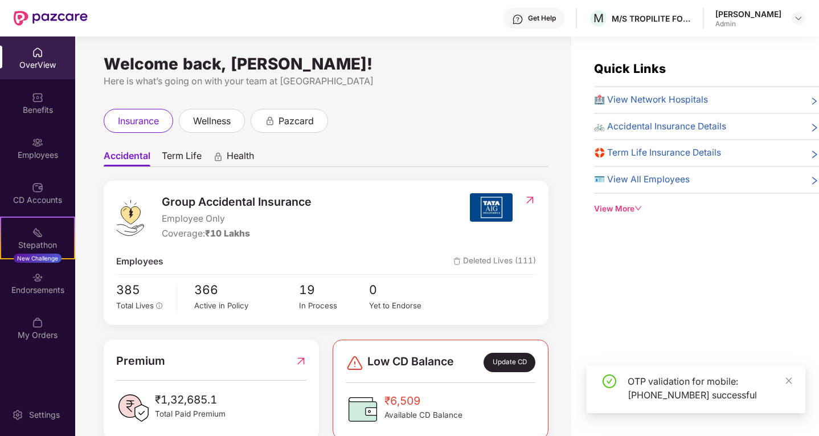 This screenshot has height=436, width=819. What do you see at coordinates (190, 399) in the screenshot?
I see `span: ₹1,32,685.1` at bounding box center [190, 399].